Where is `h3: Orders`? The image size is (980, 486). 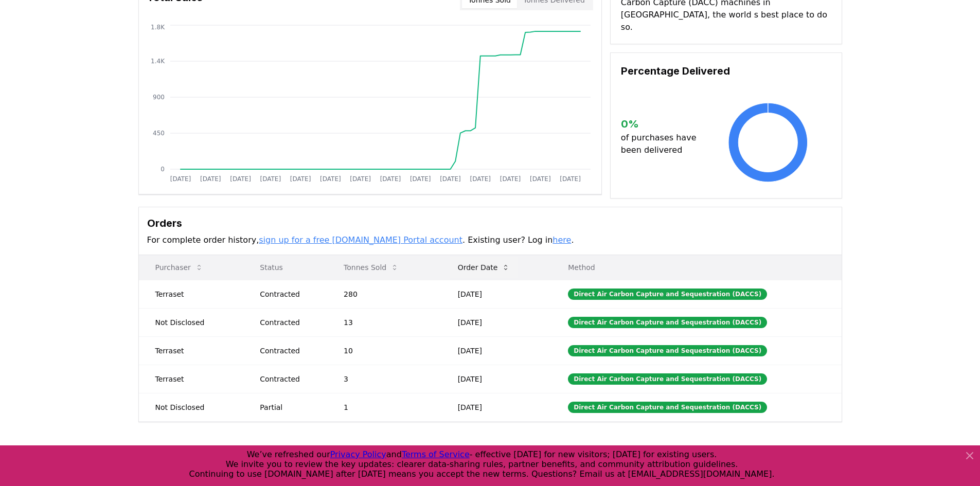 h3: Orders is located at coordinates (490, 224).